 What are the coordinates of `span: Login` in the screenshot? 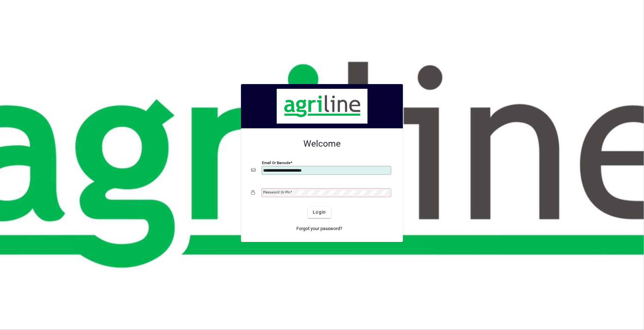 It's located at (319, 212).